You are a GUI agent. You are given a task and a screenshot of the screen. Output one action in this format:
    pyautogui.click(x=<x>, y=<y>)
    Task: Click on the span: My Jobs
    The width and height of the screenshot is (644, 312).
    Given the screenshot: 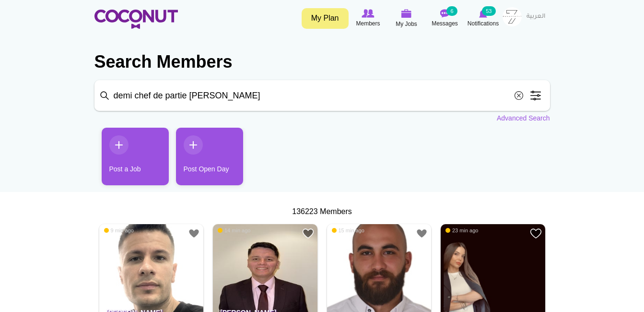 What is the action you would take?
    pyautogui.click(x=406, y=24)
    